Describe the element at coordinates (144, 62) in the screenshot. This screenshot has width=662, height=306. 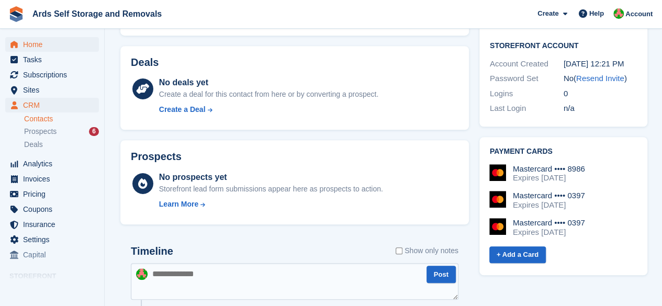
I see `h2: Deals` at that location.